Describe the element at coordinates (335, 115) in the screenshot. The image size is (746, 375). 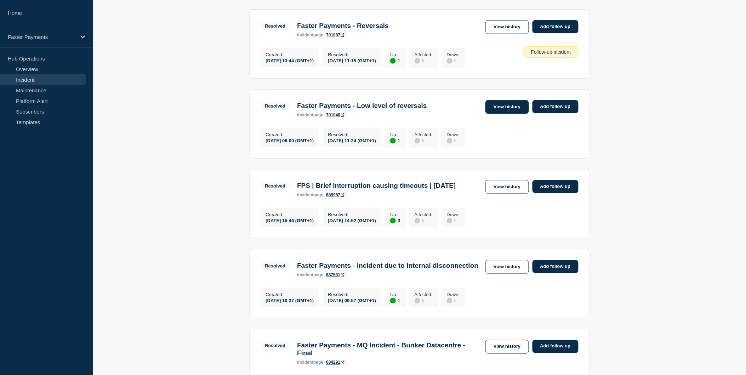
I see `a: 701040` at that location.